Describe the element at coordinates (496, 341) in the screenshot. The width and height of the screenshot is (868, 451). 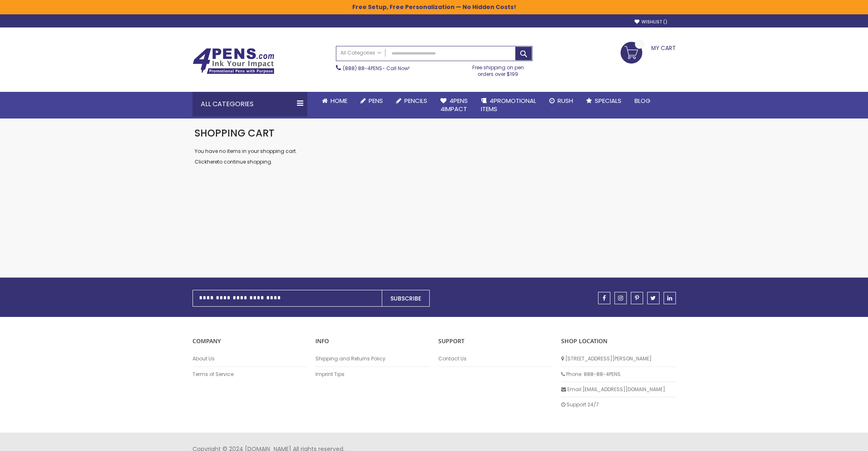
I see `p: Support` at that location.